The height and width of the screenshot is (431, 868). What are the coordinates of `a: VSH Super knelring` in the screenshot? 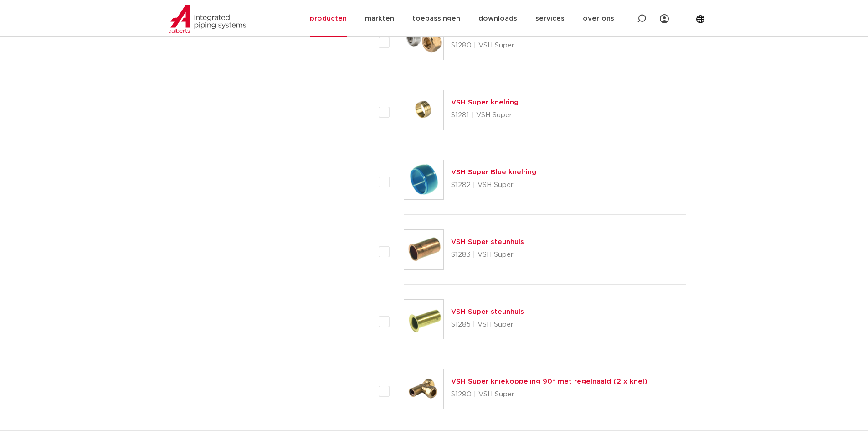 It's located at (485, 102).